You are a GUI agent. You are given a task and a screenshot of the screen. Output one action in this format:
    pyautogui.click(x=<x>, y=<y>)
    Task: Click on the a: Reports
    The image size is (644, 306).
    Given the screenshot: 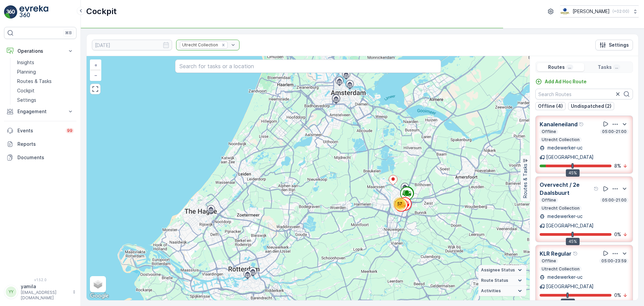 What is the action you would take?
    pyautogui.click(x=40, y=144)
    